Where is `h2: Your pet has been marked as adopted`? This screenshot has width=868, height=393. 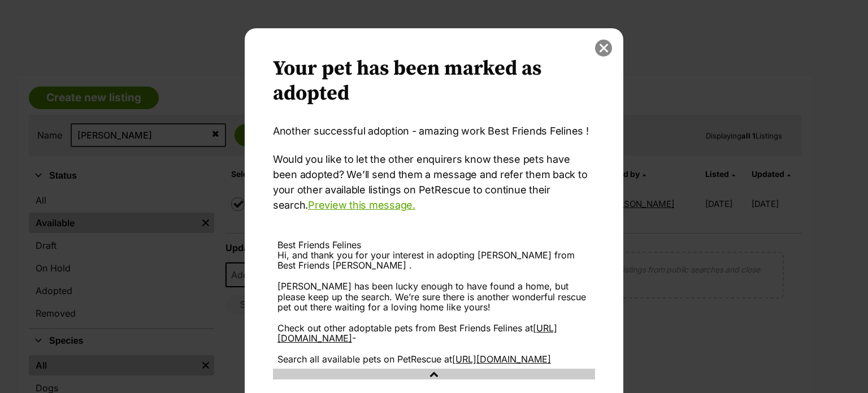
h2: Your pet has been marked as adopted is located at coordinates (434, 82).